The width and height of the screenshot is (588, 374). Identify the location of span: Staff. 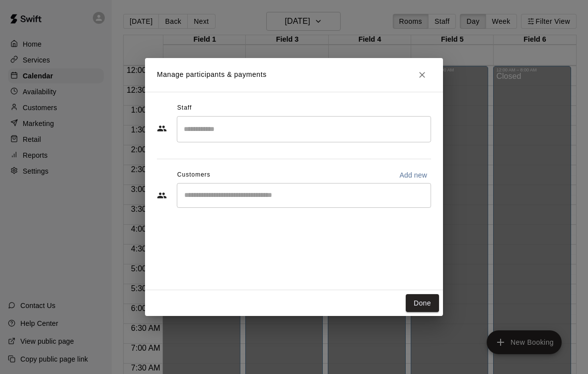
(184, 108).